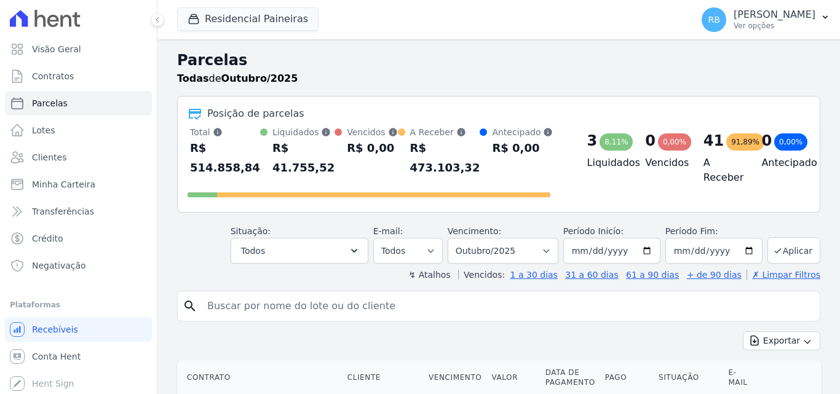 This screenshot has height=394, width=840. I want to click on a: Minha Carteira, so click(78, 184).